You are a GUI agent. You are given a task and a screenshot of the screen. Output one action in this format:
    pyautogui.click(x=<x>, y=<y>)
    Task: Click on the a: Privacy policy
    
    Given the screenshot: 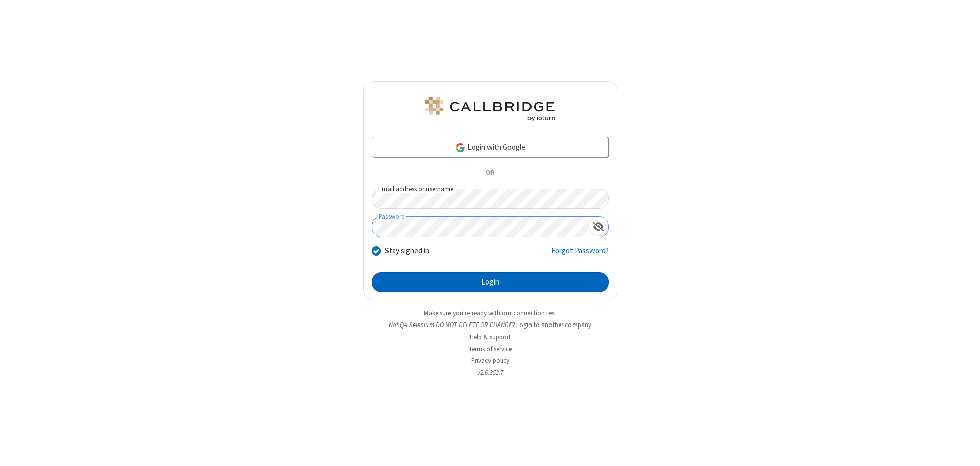 What is the action you would take?
    pyautogui.click(x=490, y=360)
    